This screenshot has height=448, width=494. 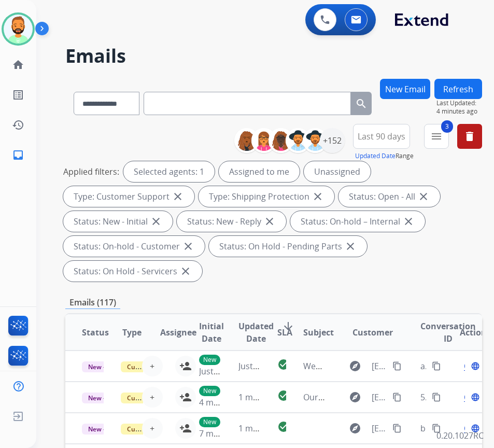 I want to click on span: Last 90 days, so click(x=382, y=136).